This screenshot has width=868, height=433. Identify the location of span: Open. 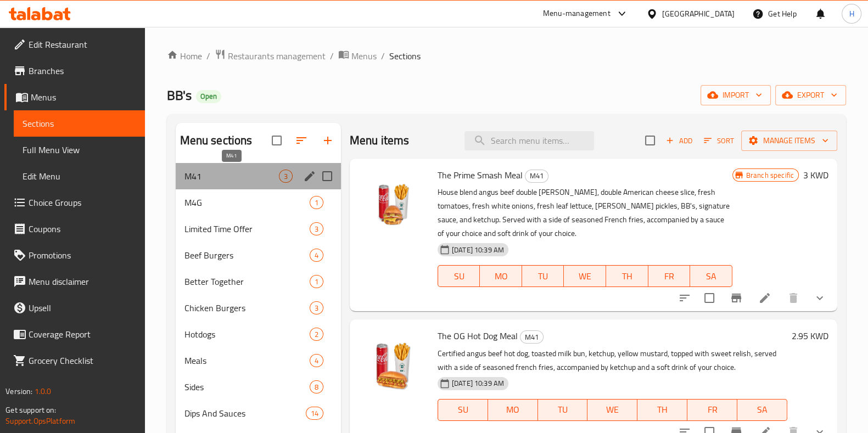
(209, 96).